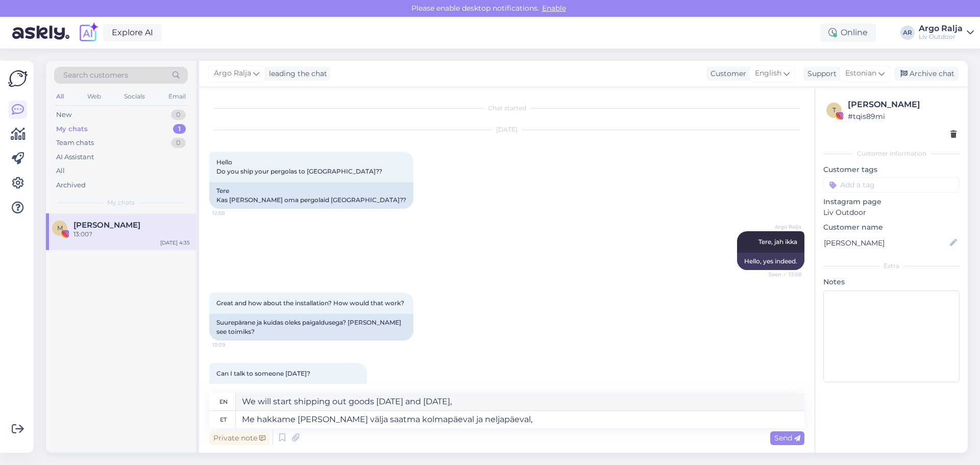  What do you see at coordinates (891, 212) in the screenshot?
I see `p: Liv Outdoor` at bounding box center [891, 212].